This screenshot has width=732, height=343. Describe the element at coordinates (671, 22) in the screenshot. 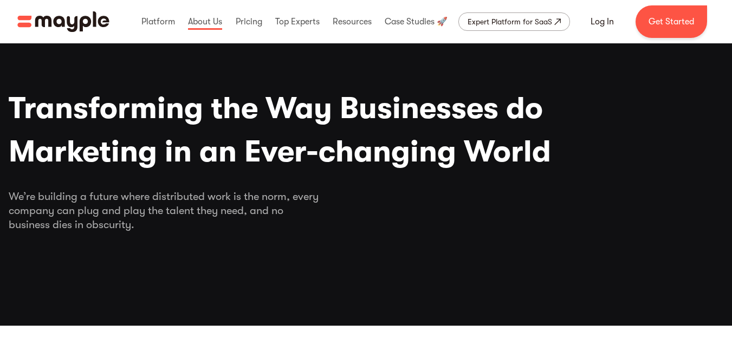

I see `a: Get Started` at that location.